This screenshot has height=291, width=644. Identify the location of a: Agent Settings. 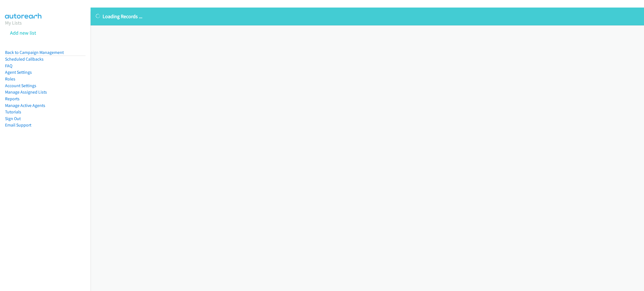
(18, 72).